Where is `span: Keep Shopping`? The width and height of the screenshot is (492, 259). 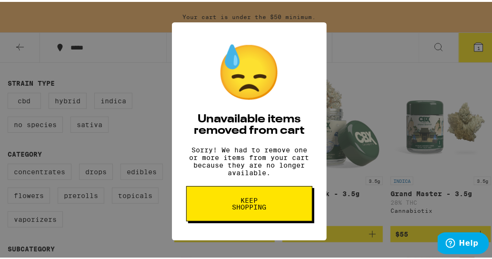
span: Keep Shopping is located at coordinates (249, 202).